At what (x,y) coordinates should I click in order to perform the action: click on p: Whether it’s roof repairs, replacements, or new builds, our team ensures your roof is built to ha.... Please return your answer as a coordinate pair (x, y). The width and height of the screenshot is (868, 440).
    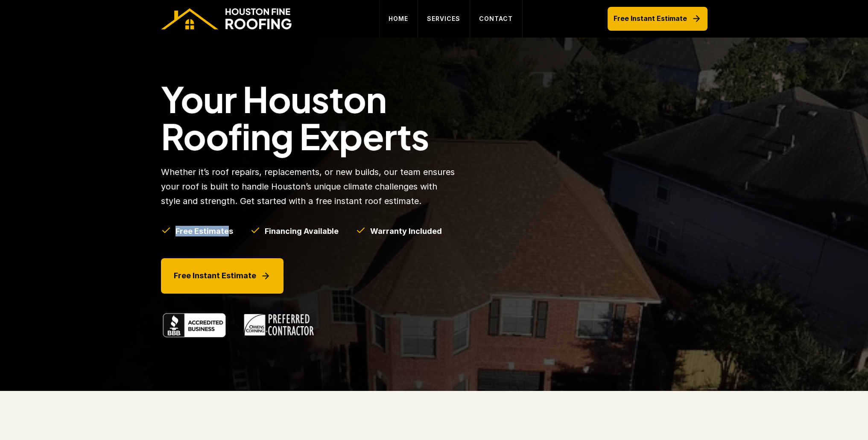
    Looking at the image, I should click on (308, 187).